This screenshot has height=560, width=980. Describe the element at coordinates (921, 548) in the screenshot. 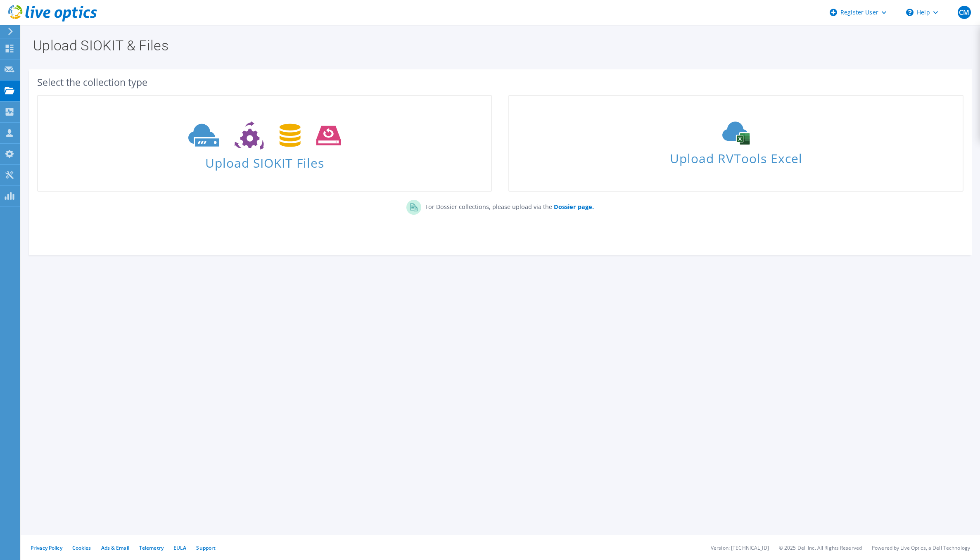

I see `li: Powered by Live Optics, a Dell Technology` at that location.